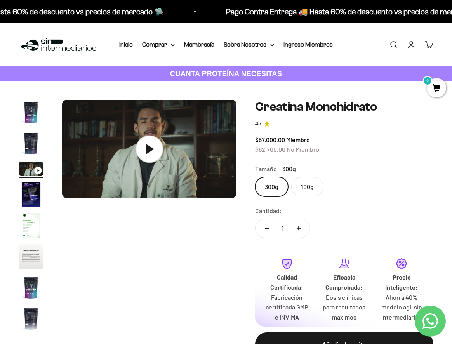 Image resolution: width=452 pixels, height=344 pixels. I want to click on span: $57.000,00, so click(270, 139).